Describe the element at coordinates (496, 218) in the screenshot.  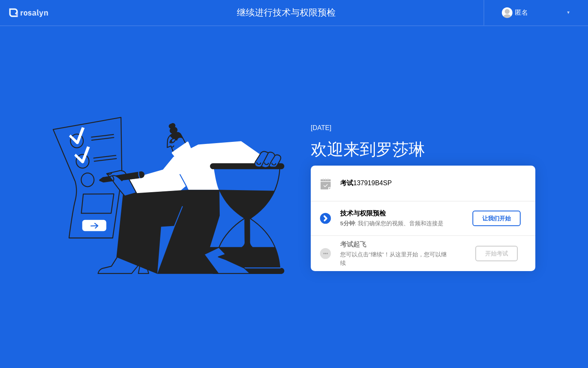
I see `button: 让我们开始` at that location.